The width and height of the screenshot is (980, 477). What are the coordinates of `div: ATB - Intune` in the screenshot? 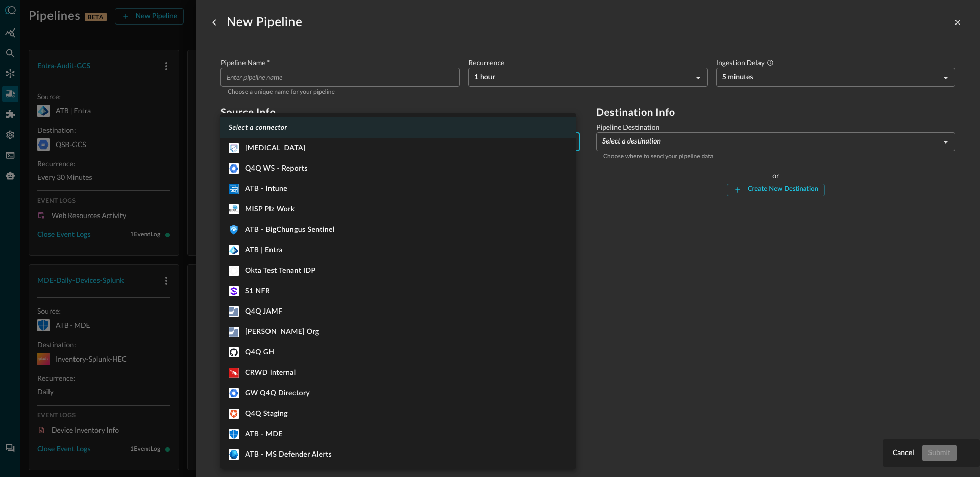 It's located at (258, 189).